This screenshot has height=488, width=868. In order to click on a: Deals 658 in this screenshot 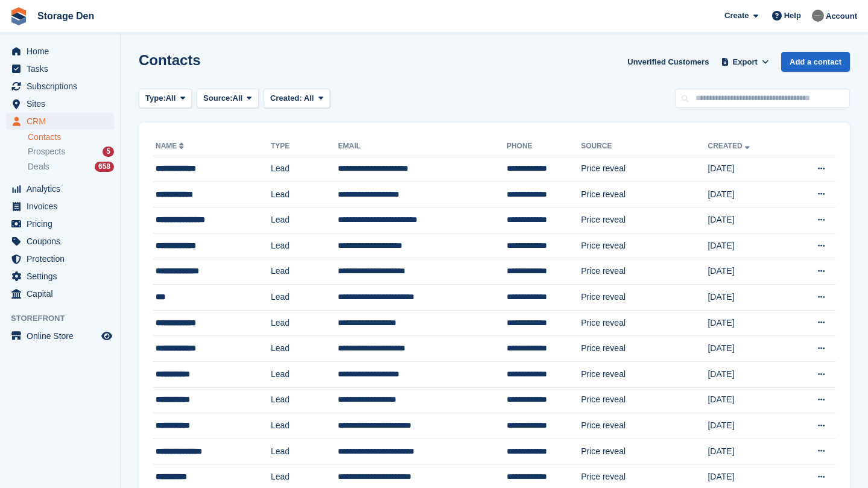, I will do `click(71, 166)`.